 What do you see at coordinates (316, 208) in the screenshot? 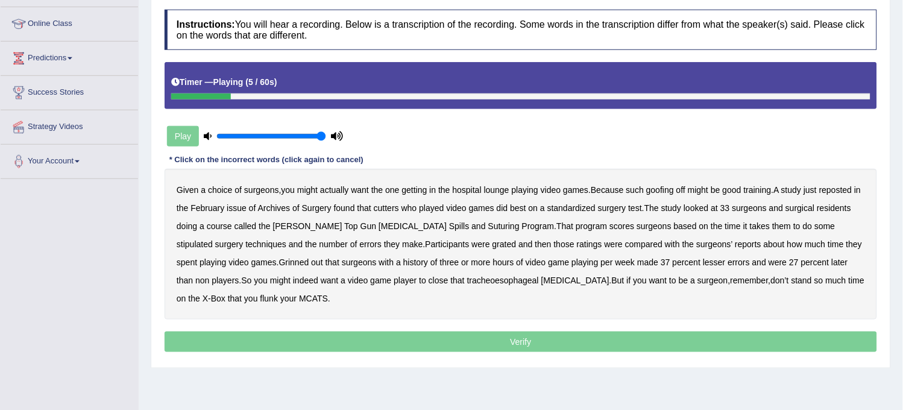
I see `b: Surgery` at bounding box center [316, 208].